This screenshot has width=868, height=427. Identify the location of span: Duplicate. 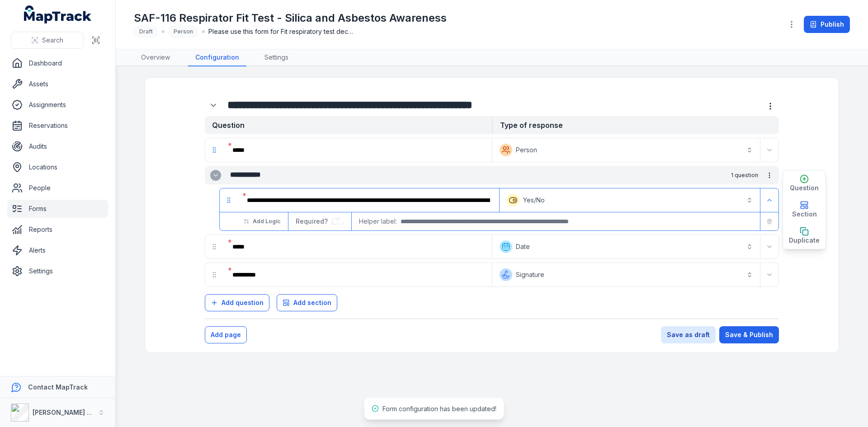
(804, 240).